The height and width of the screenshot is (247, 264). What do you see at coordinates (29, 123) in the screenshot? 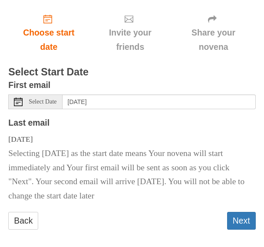
I see `label: Last email` at bounding box center [29, 123].